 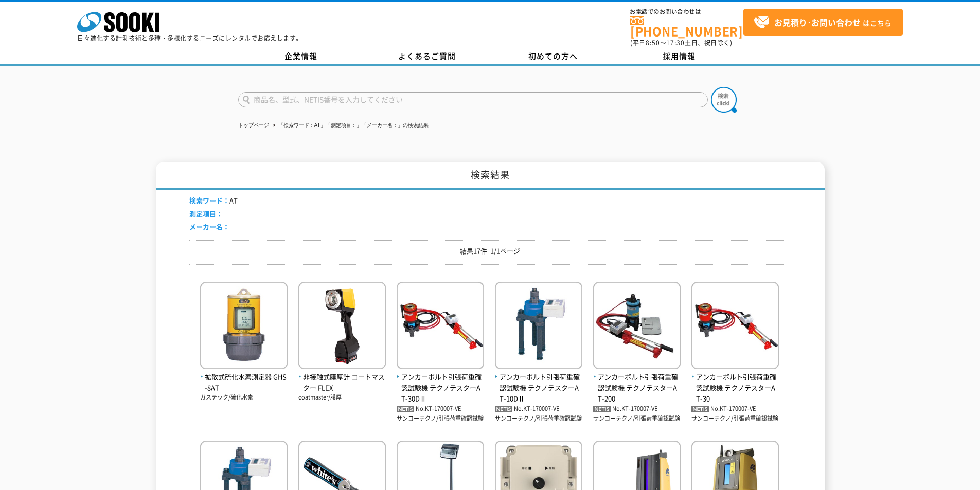 I want to click on span: はこちら, so click(x=822, y=22).